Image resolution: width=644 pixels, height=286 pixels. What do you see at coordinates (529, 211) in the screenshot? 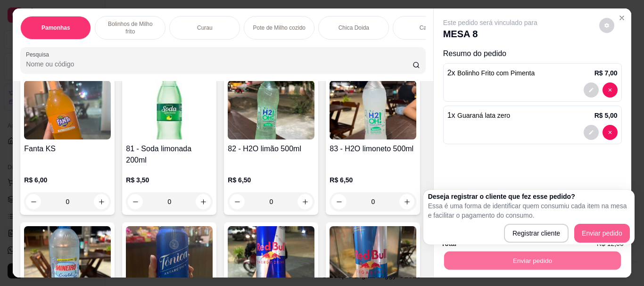
I see `p: Essa é uma forma de identificar quem consumiu cada item na mesa e facilitar o pagamento do consumo.` at bounding box center [529, 211].